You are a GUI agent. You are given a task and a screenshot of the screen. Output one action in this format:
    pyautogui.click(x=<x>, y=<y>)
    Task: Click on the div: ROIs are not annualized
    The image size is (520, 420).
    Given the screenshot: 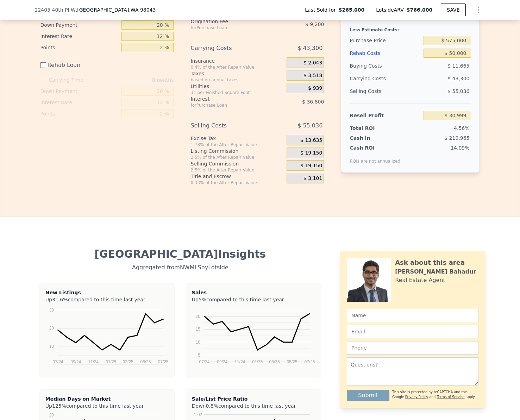 What is the action you would take?
    pyautogui.click(x=375, y=158)
    